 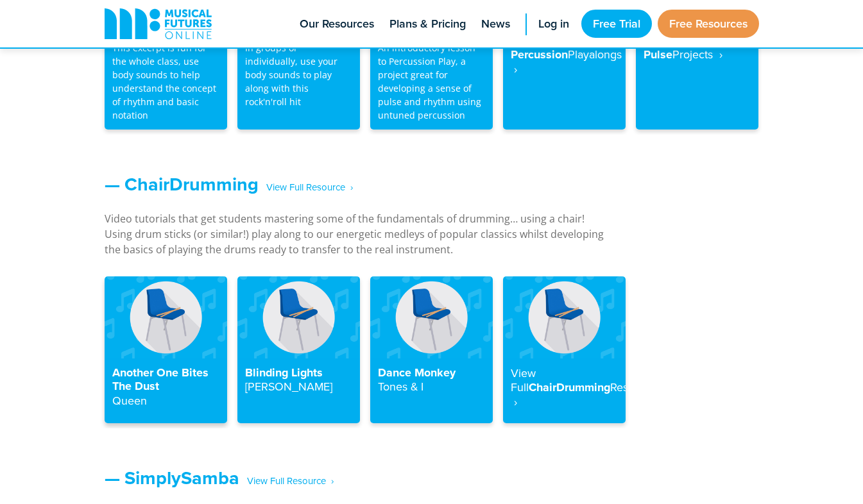 I want to click on p: This excerpt is fun for the whole class, use body sounds to help understand the concept of rhythm..., so click(x=165, y=82).